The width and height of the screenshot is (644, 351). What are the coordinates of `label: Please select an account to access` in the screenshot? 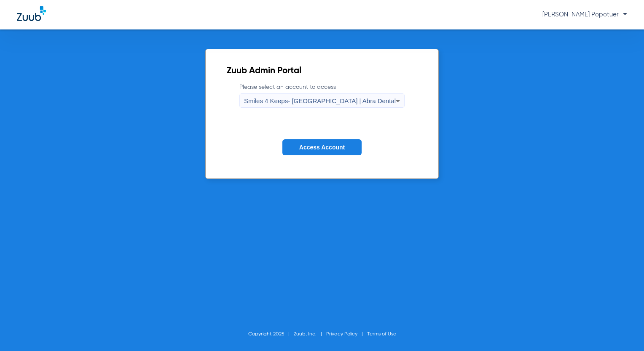 It's located at (322, 95).